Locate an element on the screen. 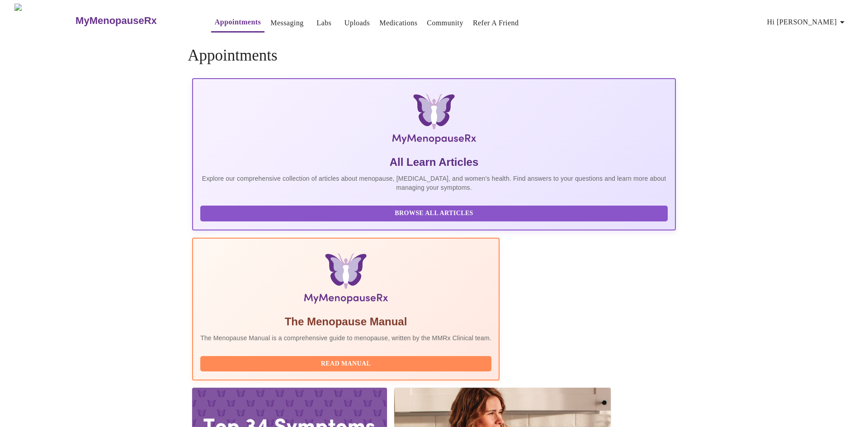 This screenshot has width=868, height=427. button: Medications is located at coordinates (399, 23).